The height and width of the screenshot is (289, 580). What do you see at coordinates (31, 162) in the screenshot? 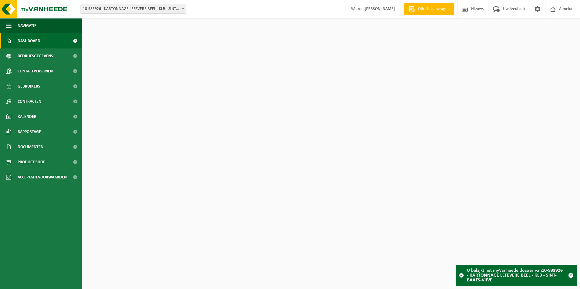
I see `span: Product Shop` at bounding box center [31, 162].